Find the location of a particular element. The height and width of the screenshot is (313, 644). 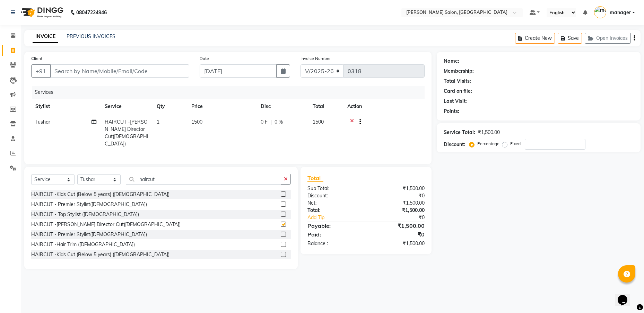

a: PREVIOUS INVOICES is located at coordinates (91, 36).